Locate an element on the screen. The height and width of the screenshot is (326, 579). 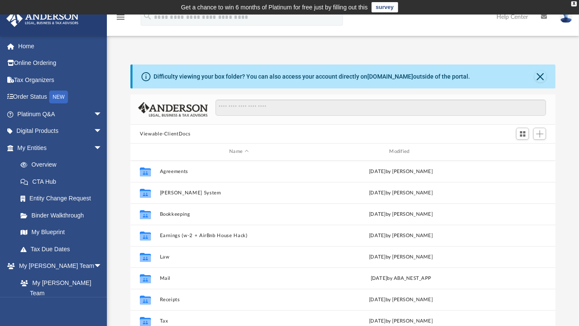
div: Name is located at coordinates (239, 152).